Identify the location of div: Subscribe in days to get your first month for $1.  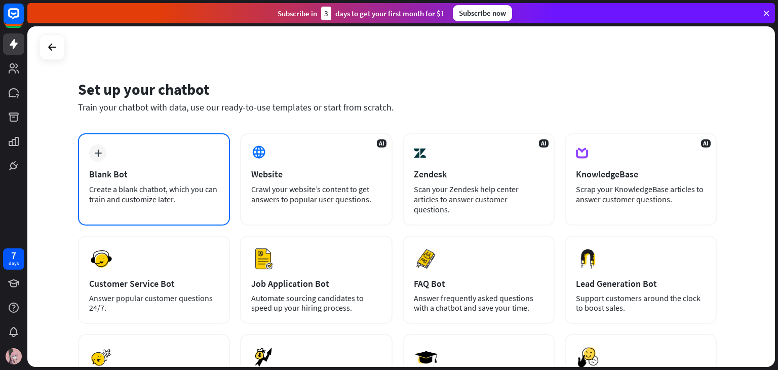
(361, 13).